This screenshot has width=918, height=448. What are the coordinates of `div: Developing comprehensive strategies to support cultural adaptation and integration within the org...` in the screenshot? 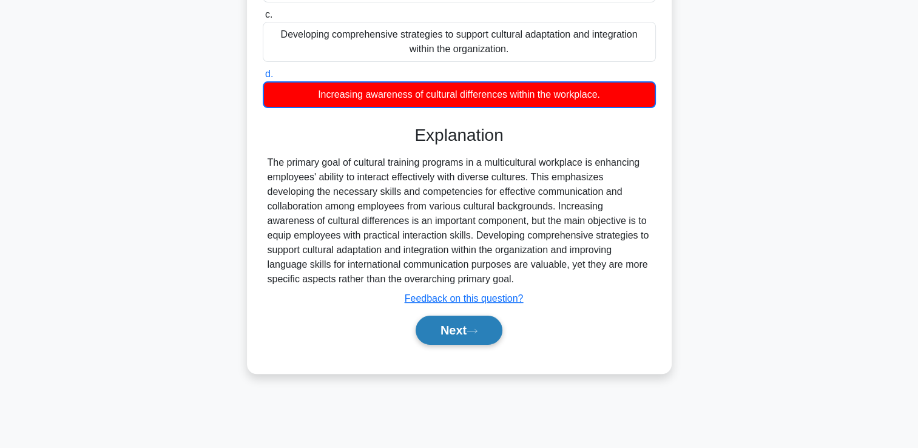 It's located at (459, 42).